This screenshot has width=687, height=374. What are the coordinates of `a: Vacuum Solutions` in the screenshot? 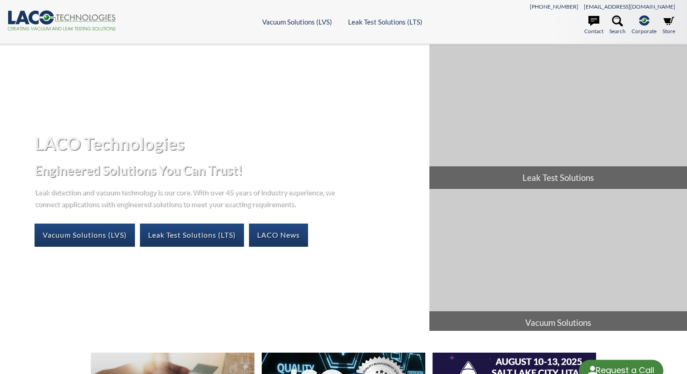 It's located at (558, 262).